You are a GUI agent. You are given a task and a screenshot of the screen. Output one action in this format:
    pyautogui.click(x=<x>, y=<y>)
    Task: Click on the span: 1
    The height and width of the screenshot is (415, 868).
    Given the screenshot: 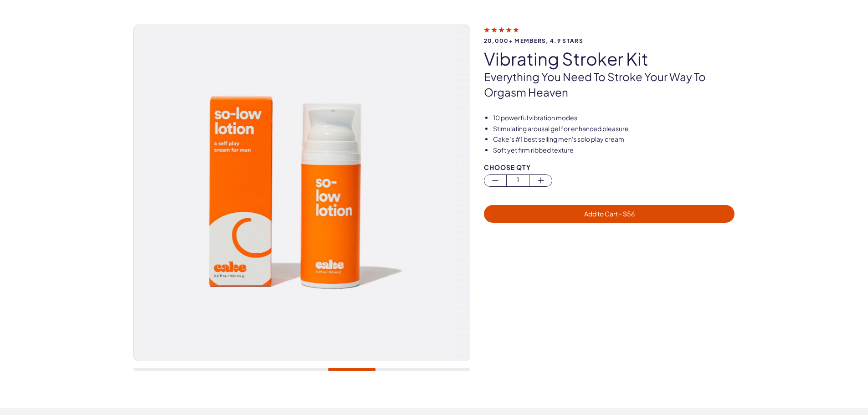 What is the action you would take?
    pyautogui.click(x=518, y=180)
    